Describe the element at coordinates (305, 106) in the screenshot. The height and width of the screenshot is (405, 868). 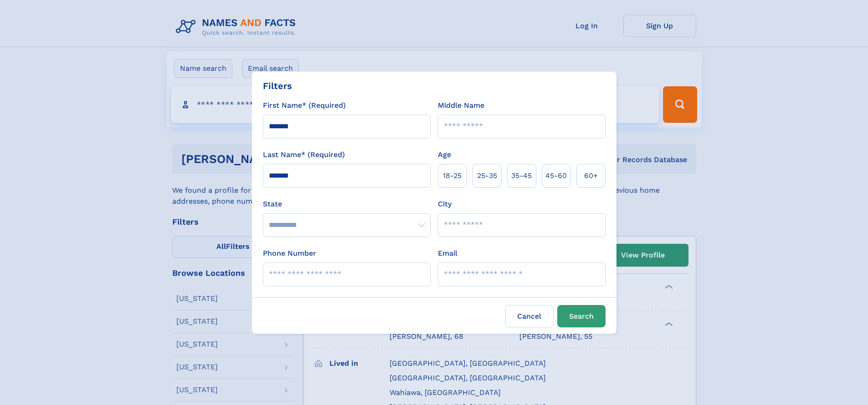
I see `label: First Name* (Required)` at that location.